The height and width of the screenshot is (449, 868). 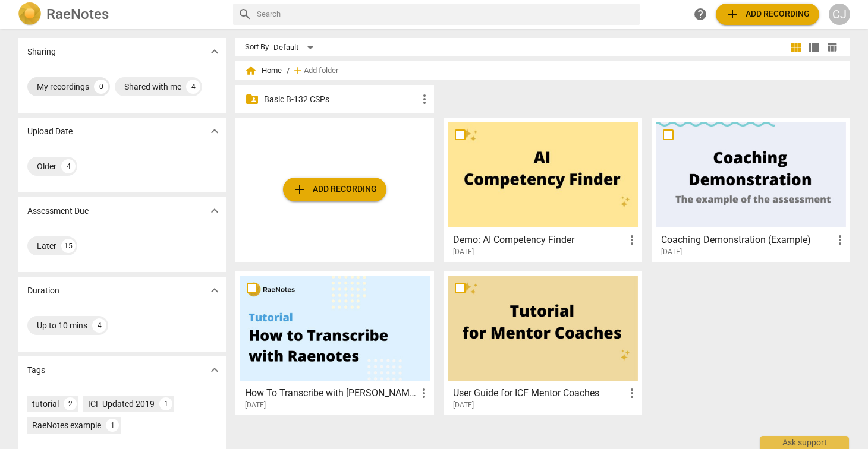 What do you see at coordinates (121, 14) in the screenshot?
I see `a: LogoRaeNotes` at bounding box center [121, 14].